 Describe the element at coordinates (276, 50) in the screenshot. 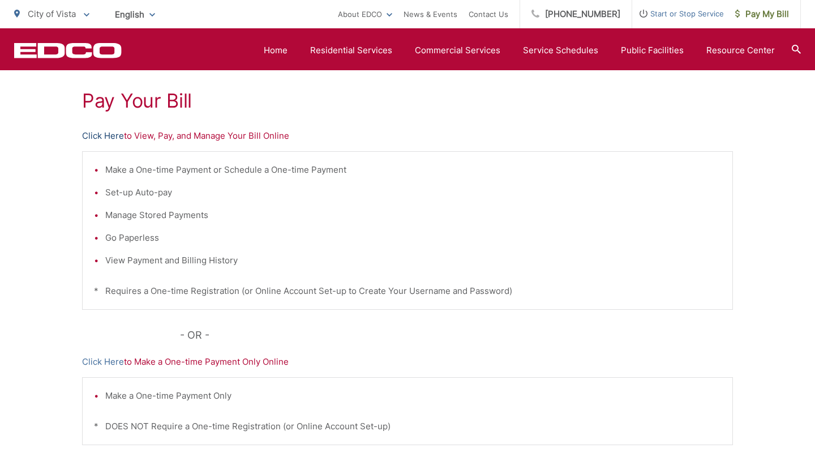

I see `a: Home` at that location.